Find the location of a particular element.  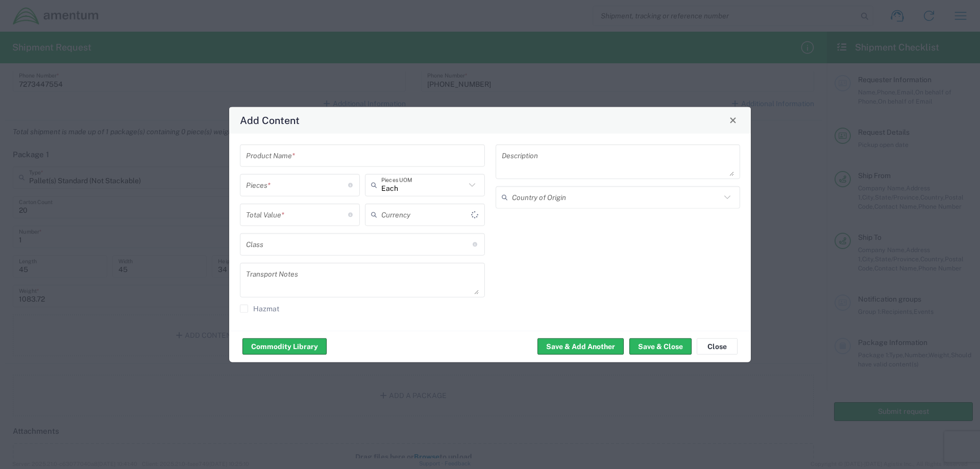

button: Commodity Library is located at coordinates (284, 346).